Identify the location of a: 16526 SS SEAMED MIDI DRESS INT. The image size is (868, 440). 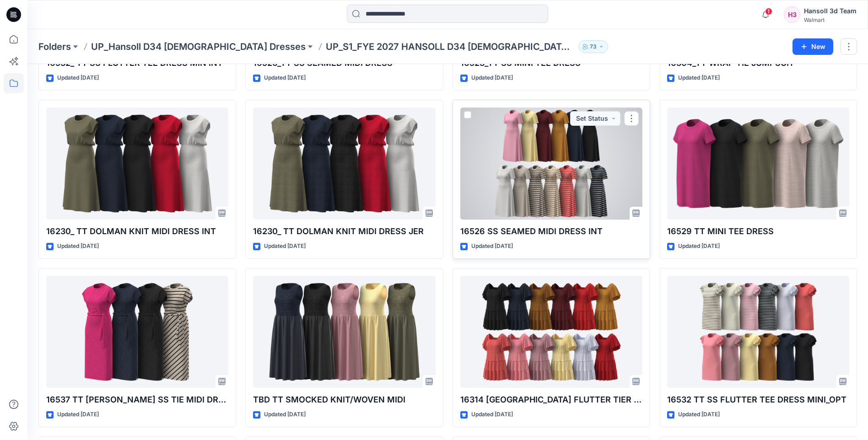
(551, 163).